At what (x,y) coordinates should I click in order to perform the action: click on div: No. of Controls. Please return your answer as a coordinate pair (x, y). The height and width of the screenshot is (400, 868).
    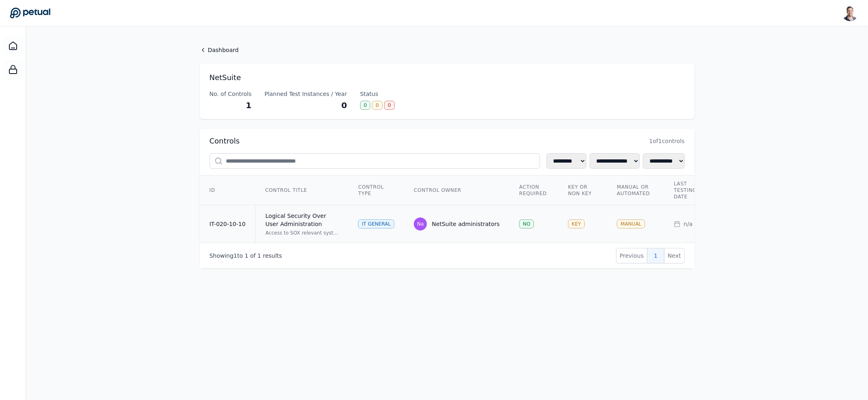
    Looking at the image, I should click on (231, 94).